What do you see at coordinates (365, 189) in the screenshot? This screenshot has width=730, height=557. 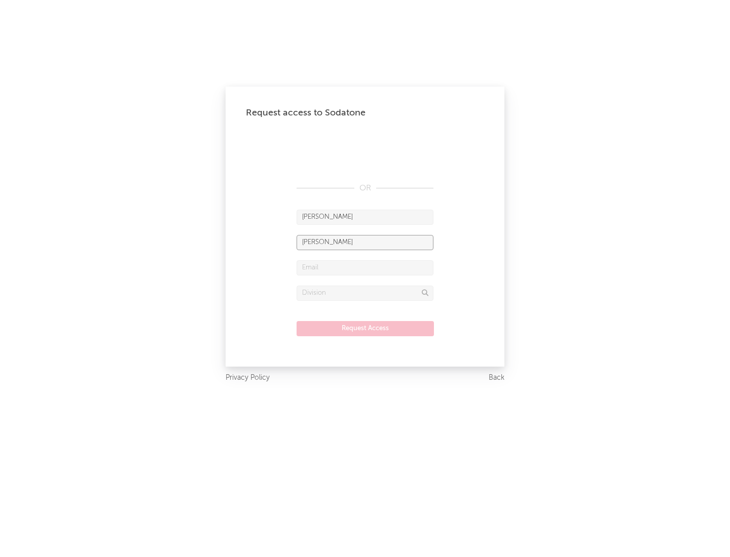 I see `div: OR` at bounding box center [365, 189].